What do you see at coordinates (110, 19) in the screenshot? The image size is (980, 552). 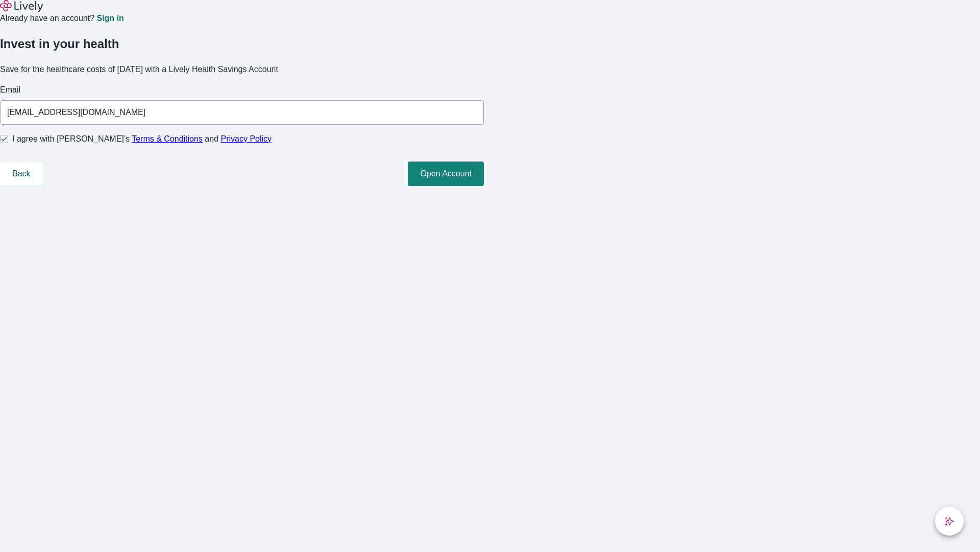 I see `div: Sign in` at bounding box center [110, 19].